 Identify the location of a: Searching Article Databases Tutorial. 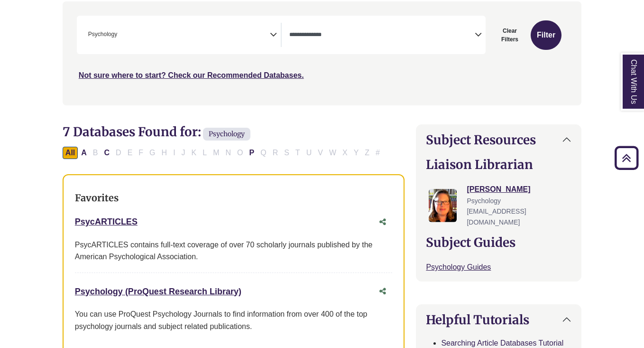
(502, 342).